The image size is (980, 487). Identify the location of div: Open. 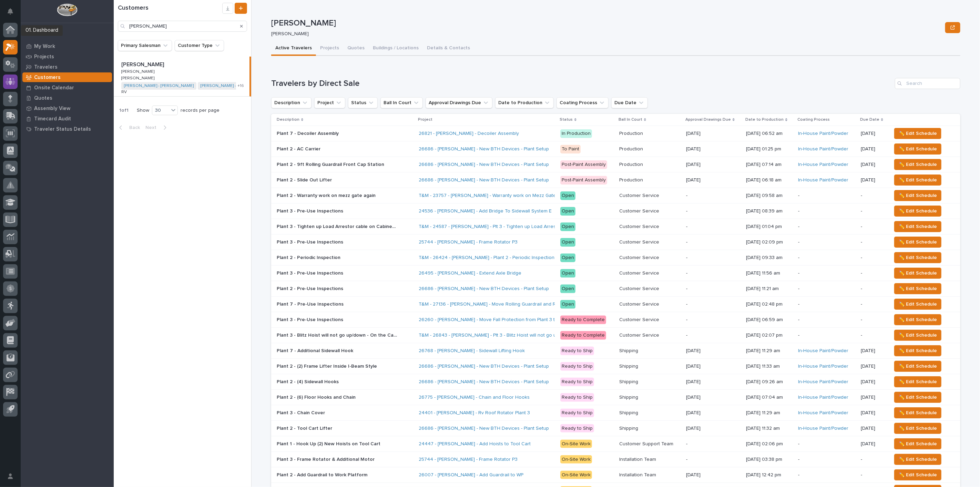
(568, 288).